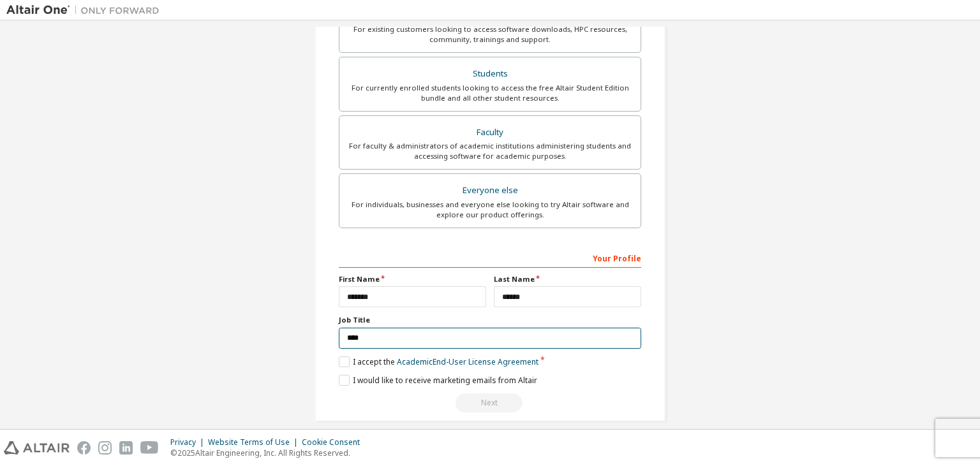 This screenshot has height=466, width=980. What do you see at coordinates (105, 448) in the screenshot?
I see `img: instagram.svg` at bounding box center [105, 448].